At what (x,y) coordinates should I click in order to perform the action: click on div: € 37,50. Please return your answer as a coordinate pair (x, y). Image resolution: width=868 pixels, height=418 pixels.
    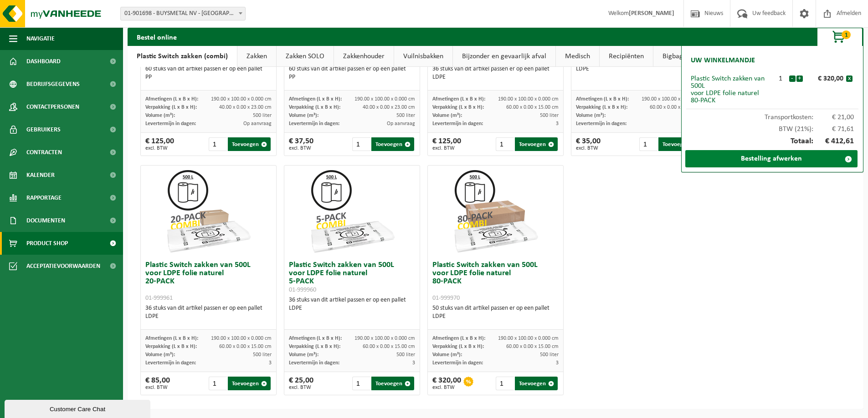
    Looking at the image, I should click on (301, 144).